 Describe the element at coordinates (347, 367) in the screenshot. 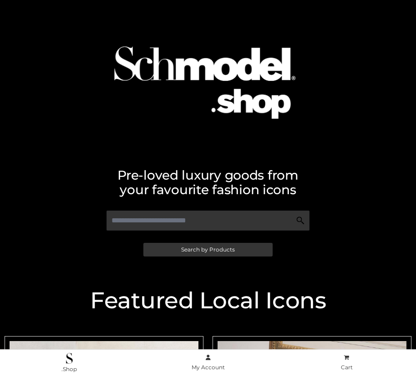

I see `span: Cart` at that location.